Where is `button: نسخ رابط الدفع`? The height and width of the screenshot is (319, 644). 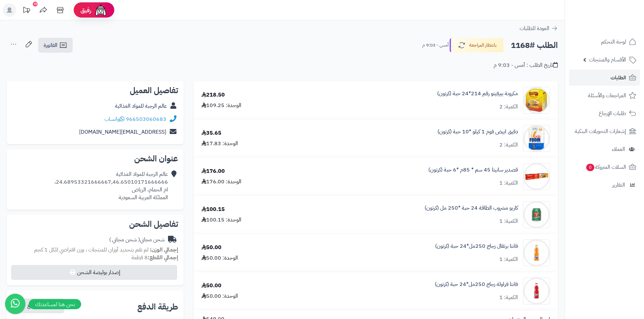
button: نسخ رابط الدفع is located at coordinates (39, 306).